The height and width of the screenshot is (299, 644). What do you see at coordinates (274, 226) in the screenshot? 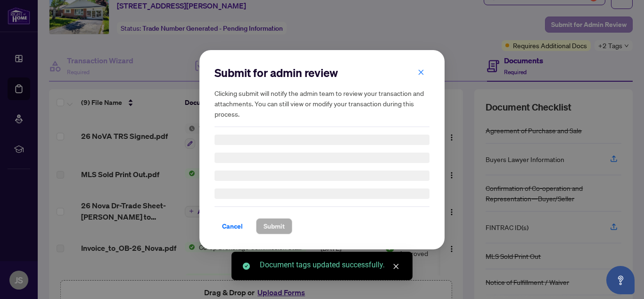
I see `button: Submit` at bounding box center [274, 226].